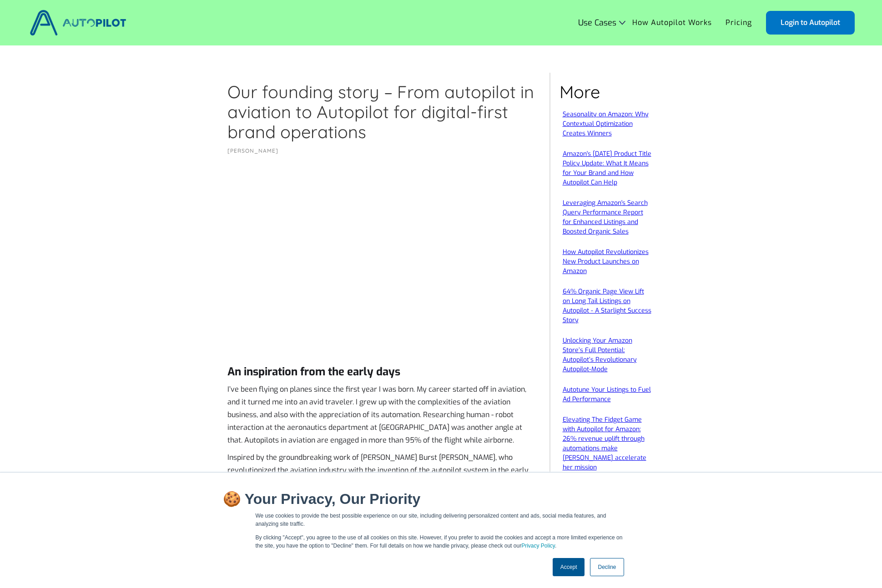  I want to click on p: By clicking "Accept", you agree to the use of all cookies on this site. However, if you prefer to..., so click(441, 542).